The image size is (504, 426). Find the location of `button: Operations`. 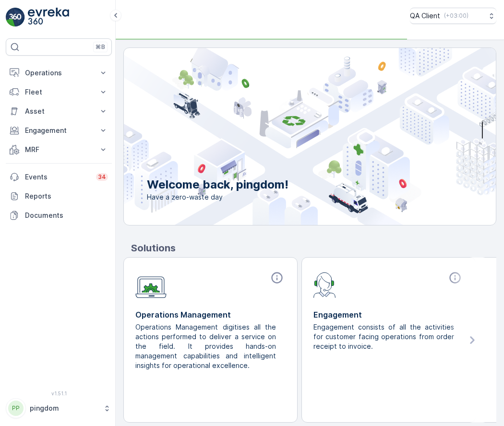

button: Operations is located at coordinates (58, 73).